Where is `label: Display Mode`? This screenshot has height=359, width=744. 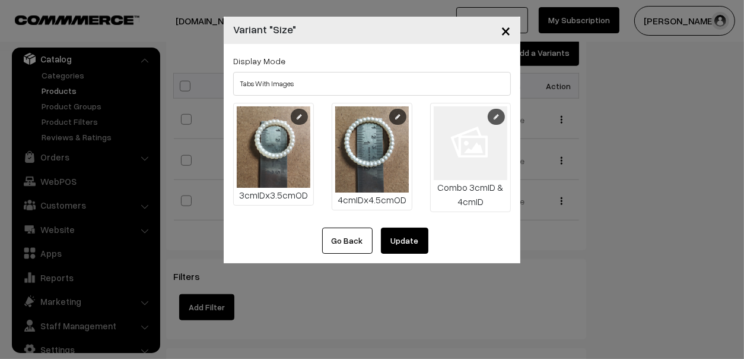
label: Display Mode is located at coordinates (259, 61).